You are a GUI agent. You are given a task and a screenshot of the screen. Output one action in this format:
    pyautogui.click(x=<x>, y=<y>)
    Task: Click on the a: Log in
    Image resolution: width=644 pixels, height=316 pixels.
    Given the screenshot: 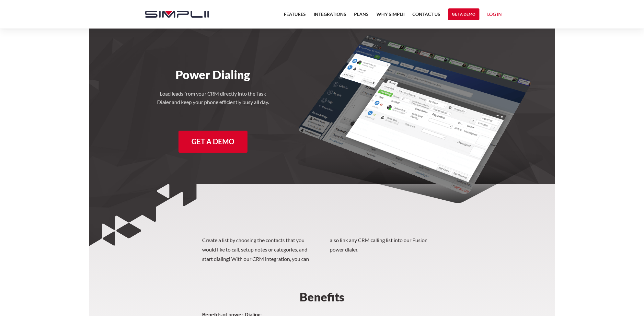 What is the action you would take?
    pyautogui.click(x=494, y=15)
    